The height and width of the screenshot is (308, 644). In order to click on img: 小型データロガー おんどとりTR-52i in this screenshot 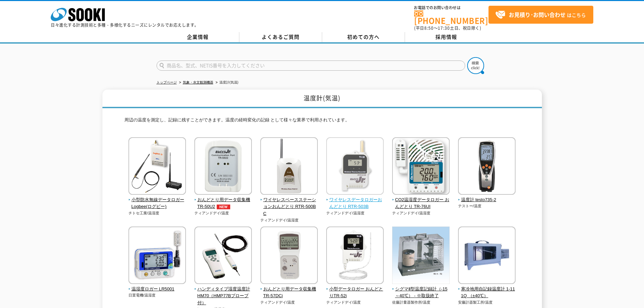, I will do `click(355, 255)`.